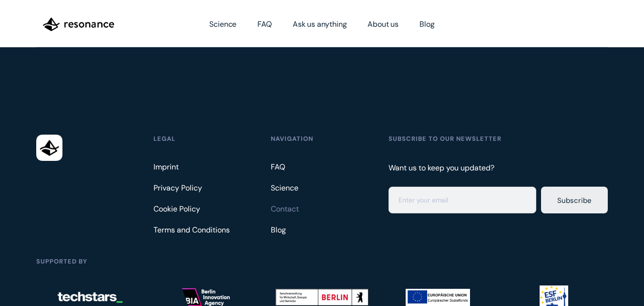  Describe the element at coordinates (498, 200) in the screenshot. I see `form: Email Form` at that location.